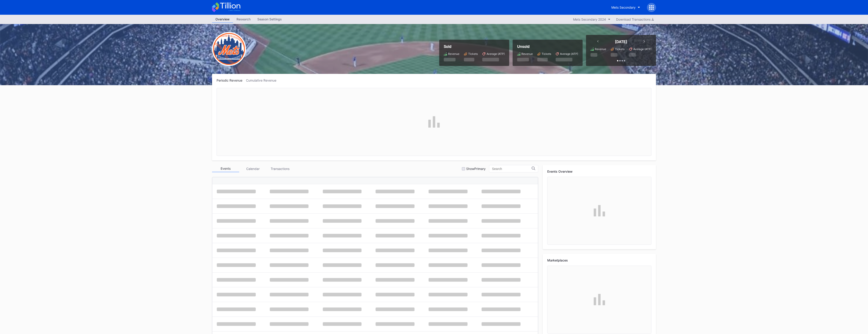  What do you see at coordinates (600, 171) in the screenshot?
I see `div: Events Overview` at bounding box center [600, 171].